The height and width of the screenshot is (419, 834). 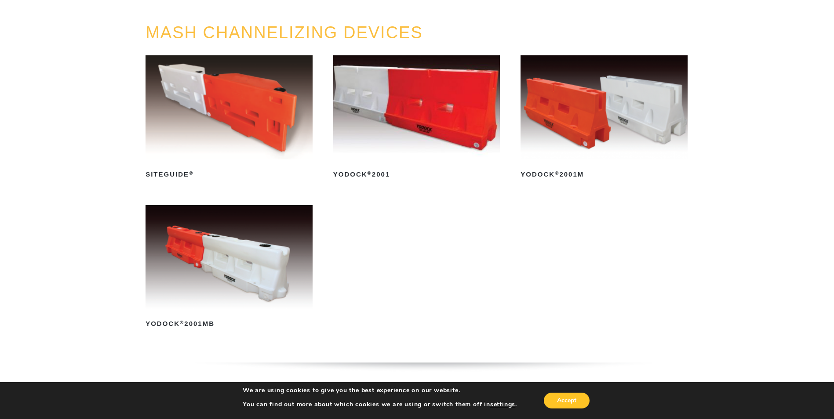 What do you see at coordinates (604, 118) in the screenshot?
I see `a: Yodock®2001M` at bounding box center [604, 118].